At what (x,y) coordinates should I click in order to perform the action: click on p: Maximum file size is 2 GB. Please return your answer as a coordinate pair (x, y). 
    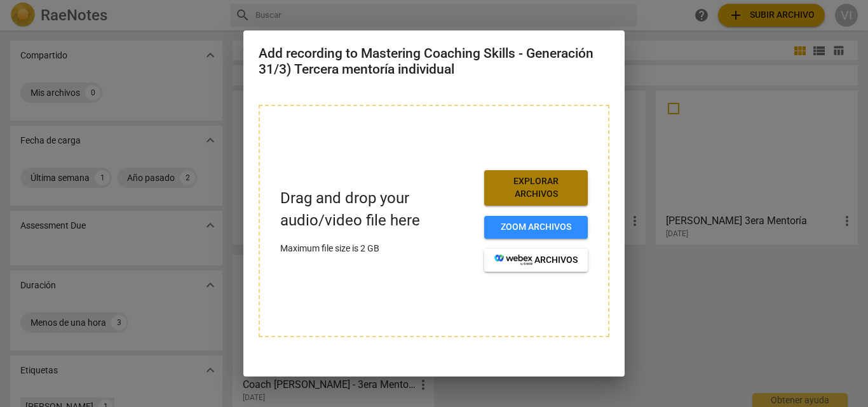
    Looking at the image, I should click on (377, 248).